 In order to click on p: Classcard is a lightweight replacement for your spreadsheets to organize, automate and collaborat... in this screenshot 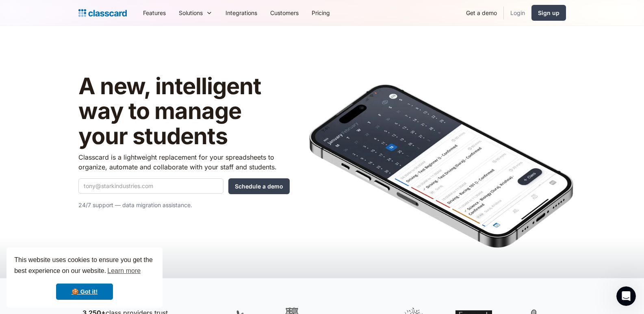, I will do `click(184, 162)`.